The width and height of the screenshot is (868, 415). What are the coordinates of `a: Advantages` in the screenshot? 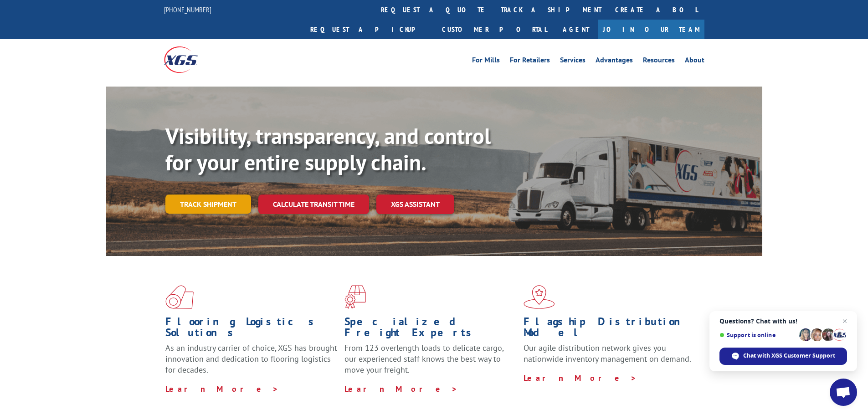 It's located at (613, 62).